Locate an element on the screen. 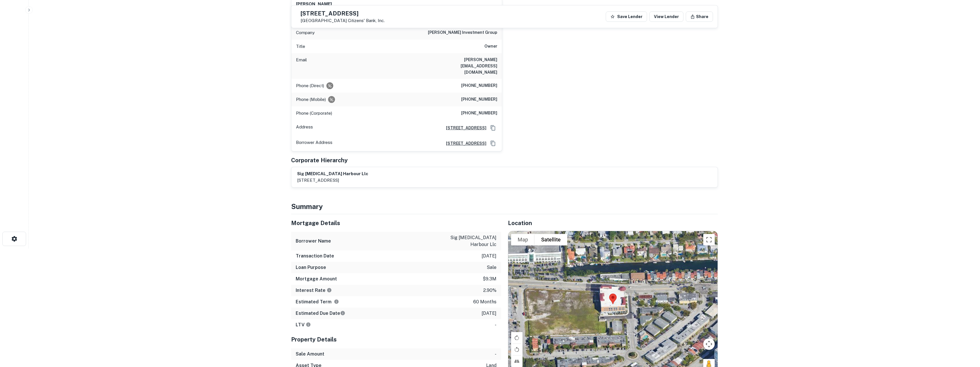  svg: Term is based on a standard schedule for this type of loan. is located at coordinates (336, 302).